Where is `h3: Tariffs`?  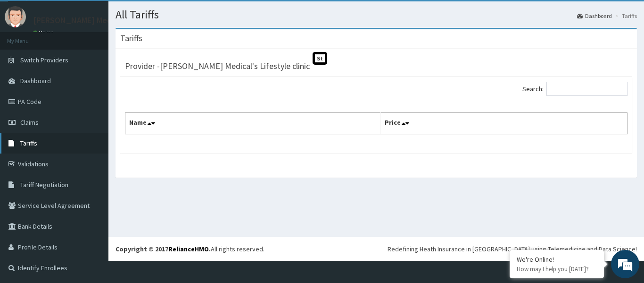
h3: Tariffs is located at coordinates (131, 38).